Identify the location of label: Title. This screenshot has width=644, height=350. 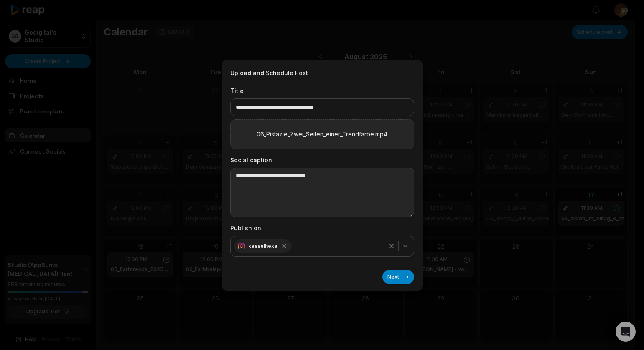
(322, 91).